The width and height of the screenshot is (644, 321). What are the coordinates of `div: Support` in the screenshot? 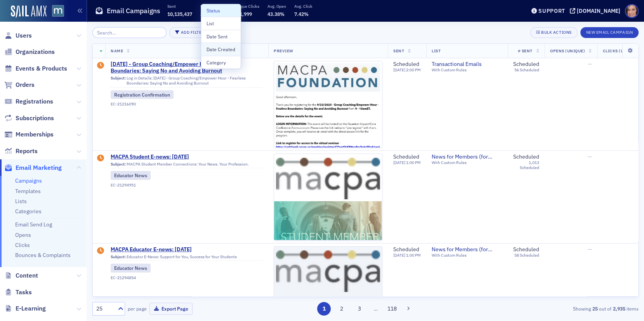 It's located at (552, 11).